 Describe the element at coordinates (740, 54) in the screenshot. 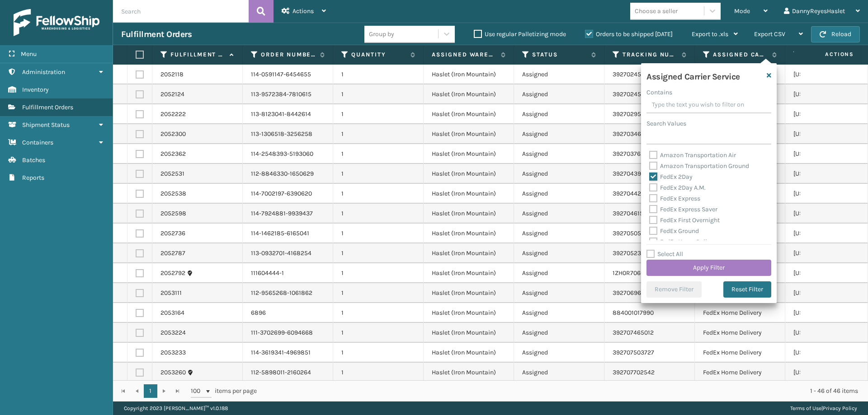

I see `label: Assigned Carrier Service` at that location.